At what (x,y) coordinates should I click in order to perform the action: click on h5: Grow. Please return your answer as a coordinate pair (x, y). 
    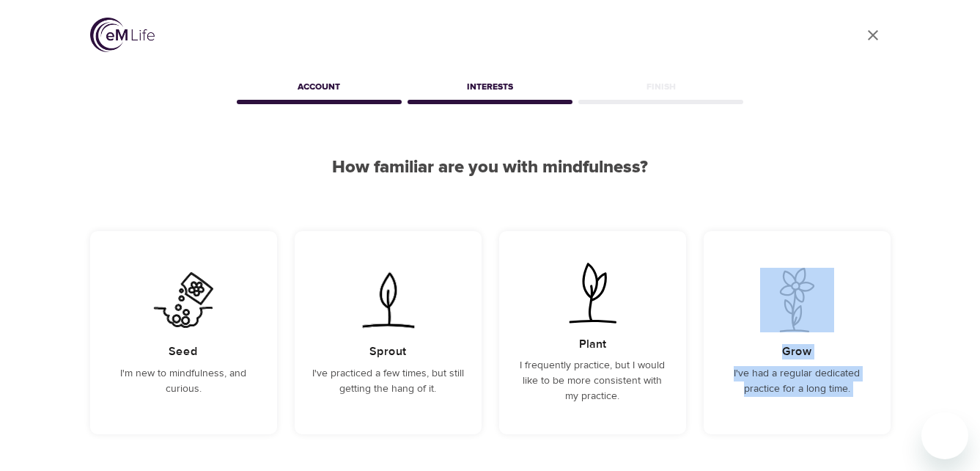
    Looking at the image, I should click on (797, 351).